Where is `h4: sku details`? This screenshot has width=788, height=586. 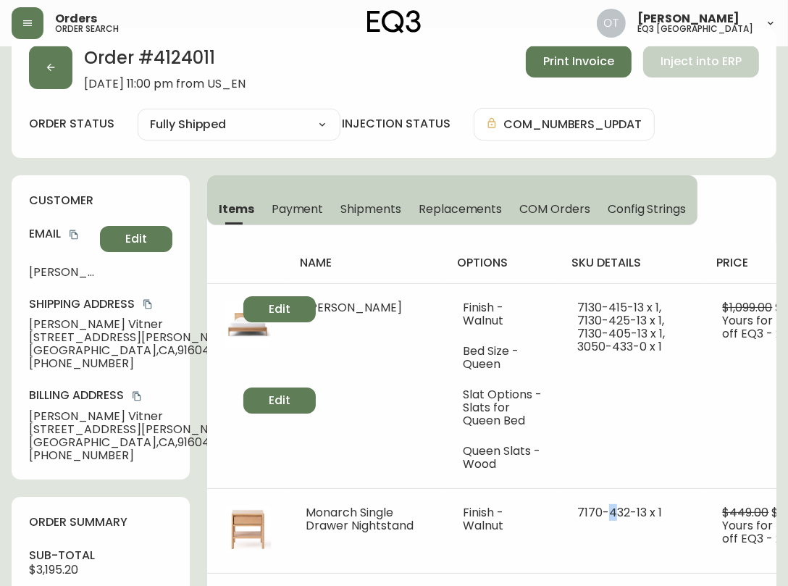 h4: sku details is located at coordinates (632, 263).